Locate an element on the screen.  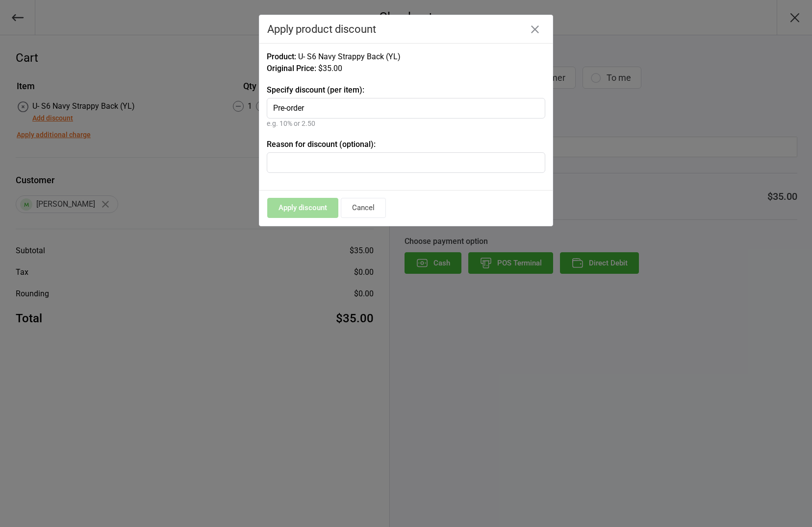
button: Cancel is located at coordinates (363, 208).